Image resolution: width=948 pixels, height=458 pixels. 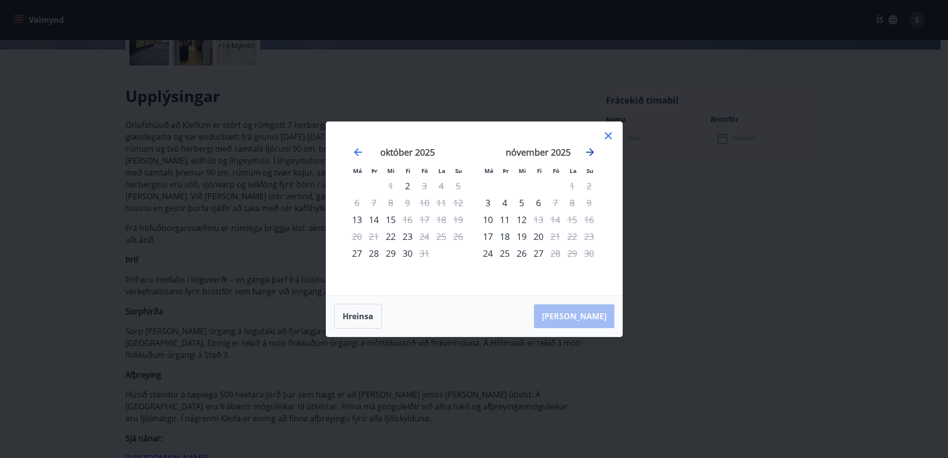 I want to click on td: Not available. föstudagur, 31. október 2025, so click(x=424, y=253).